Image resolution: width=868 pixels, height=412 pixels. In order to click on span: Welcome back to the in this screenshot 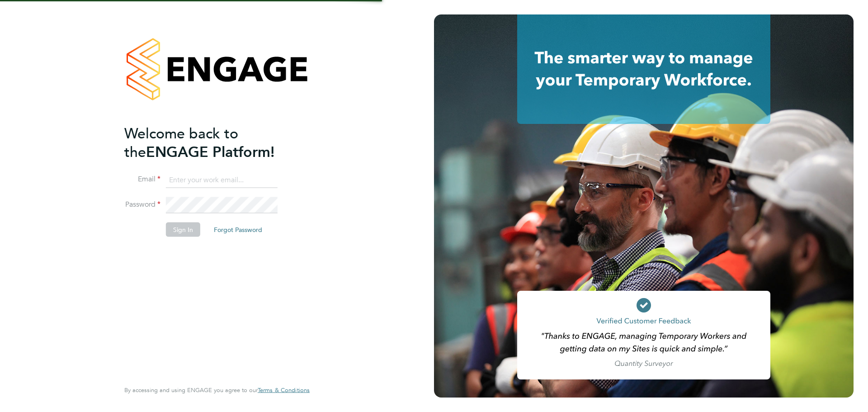, I will do `click(181, 142)`.